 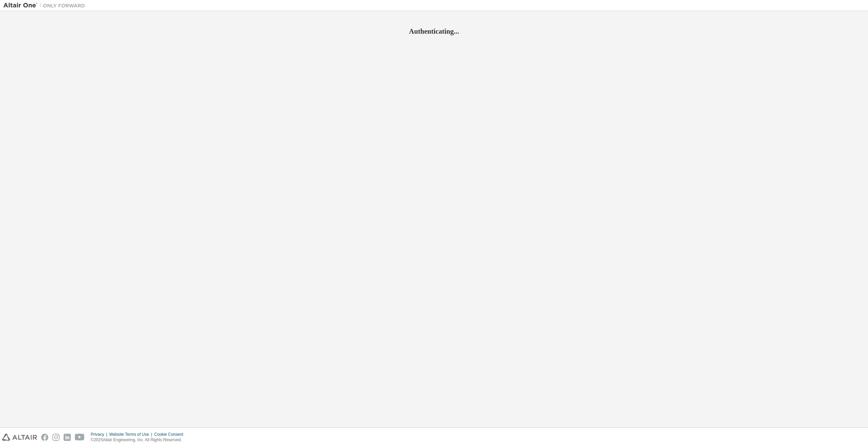 What do you see at coordinates (44, 437) in the screenshot?
I see `img: facebook.svg` at bounding box center [44, 437].